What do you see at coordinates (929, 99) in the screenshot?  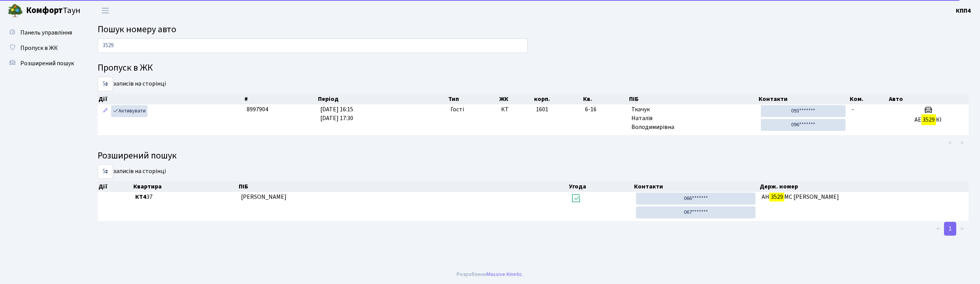 I see `th: Авто` at bounding box center [929, 99].